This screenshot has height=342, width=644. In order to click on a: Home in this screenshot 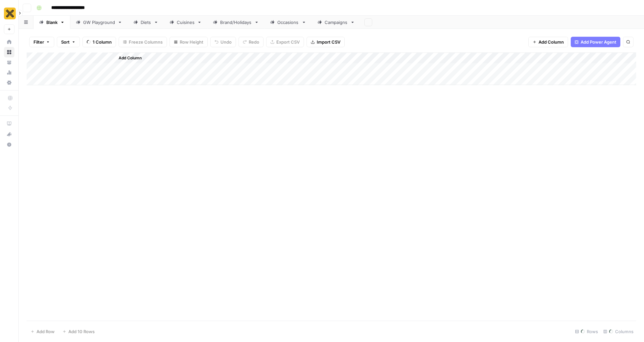, I will do `click(9, 42)`.